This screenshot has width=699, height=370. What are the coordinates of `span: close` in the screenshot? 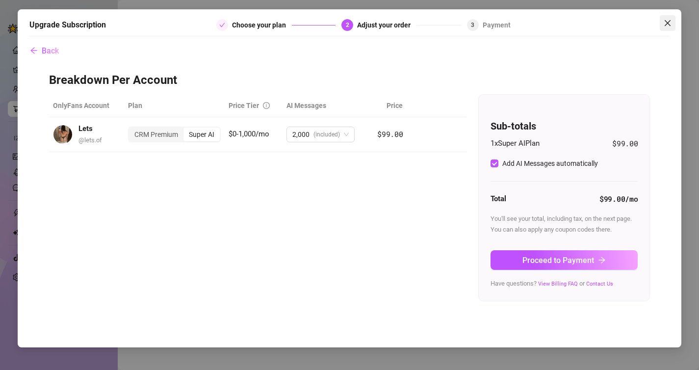 It's located at (668, 23).